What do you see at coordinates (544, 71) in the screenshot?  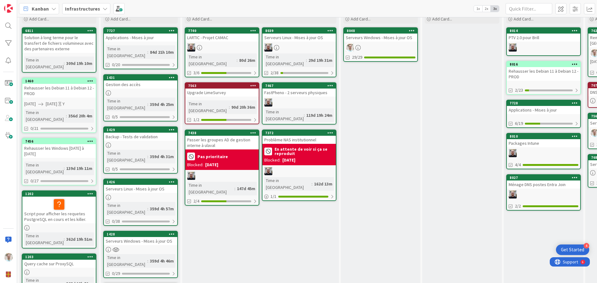 I see `div: 8016Rehausser les Debian 11 à Debian 12 - PROD` at bounding box center [544, 71].